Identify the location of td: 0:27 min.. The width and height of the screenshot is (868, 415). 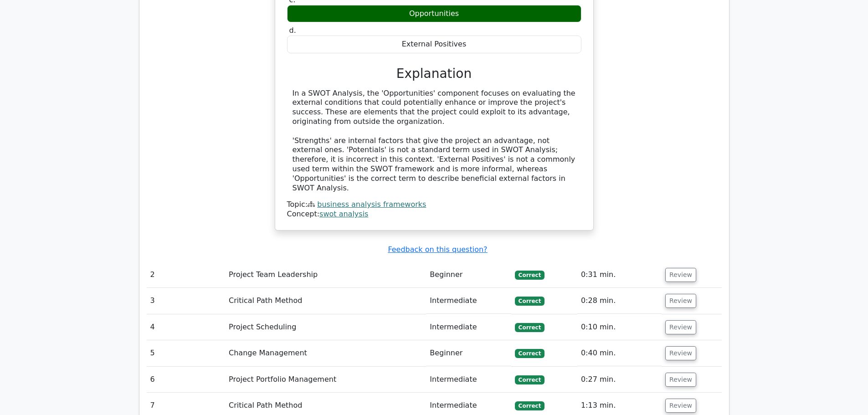
(619, 379).